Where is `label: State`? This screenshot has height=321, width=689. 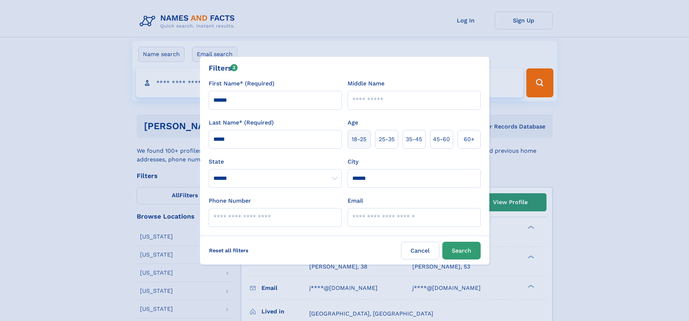 label: State is located at coordinates (275, 162).